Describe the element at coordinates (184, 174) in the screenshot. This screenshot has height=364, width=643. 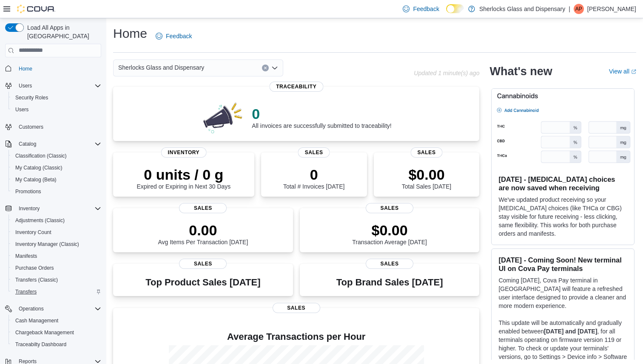
I see `p: 0 units / 0 g` at that location.